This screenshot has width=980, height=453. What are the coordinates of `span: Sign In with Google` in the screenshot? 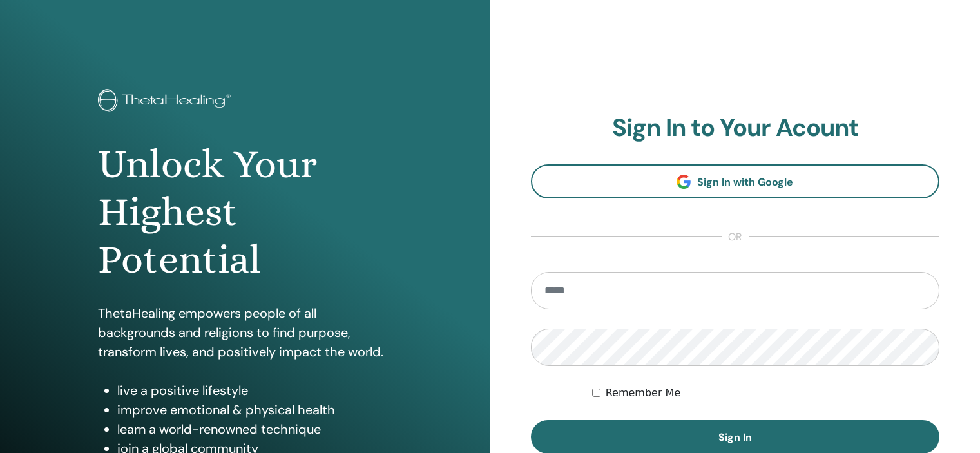 It's located at (745, 182).